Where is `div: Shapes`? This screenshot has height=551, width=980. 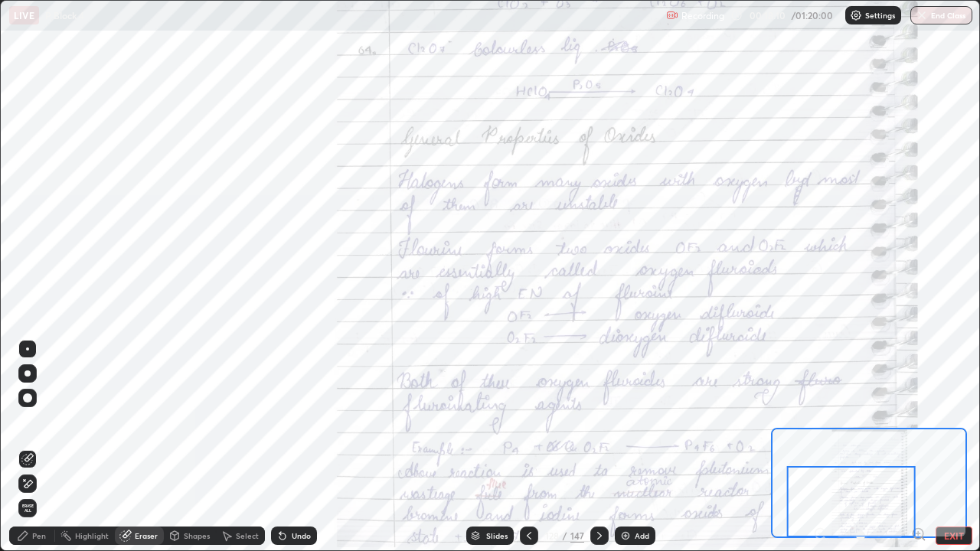 div: Shapes is located at coordinates (197, 536).